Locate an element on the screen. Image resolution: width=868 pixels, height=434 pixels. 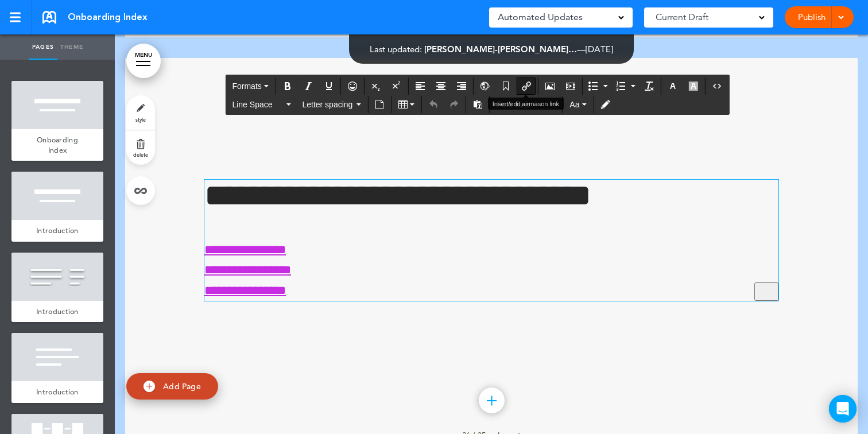
div: Source code is located at coordinates (717, 86).